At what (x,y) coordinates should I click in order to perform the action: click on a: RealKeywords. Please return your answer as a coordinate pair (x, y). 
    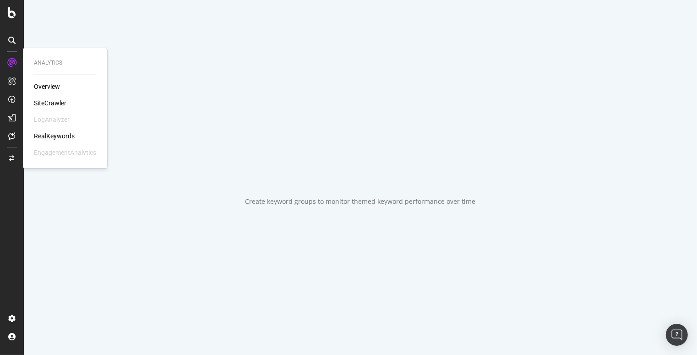
    Looking at the image, I should click on (54, 136).